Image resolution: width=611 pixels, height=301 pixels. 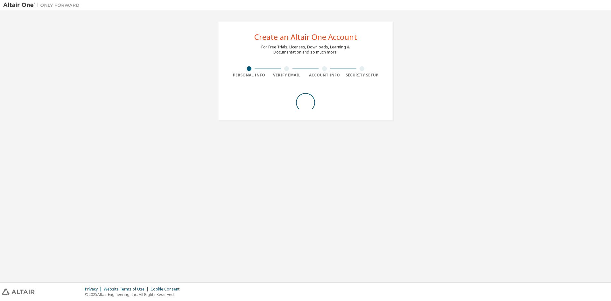 What do you see at coordinates (362, 75) in the screenshot?
I see `div: Security Setup` at bounding box center [362, 75].